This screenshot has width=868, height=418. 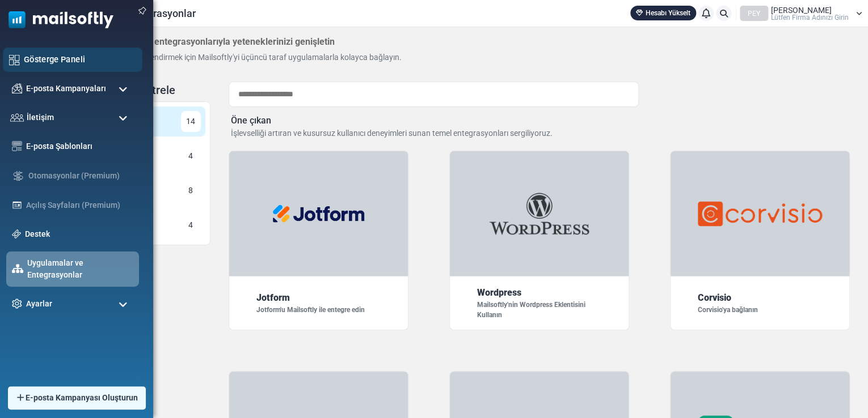 I want to click on font: E-posta Kampanyası Oluşturun, so click(x=82, y=398).